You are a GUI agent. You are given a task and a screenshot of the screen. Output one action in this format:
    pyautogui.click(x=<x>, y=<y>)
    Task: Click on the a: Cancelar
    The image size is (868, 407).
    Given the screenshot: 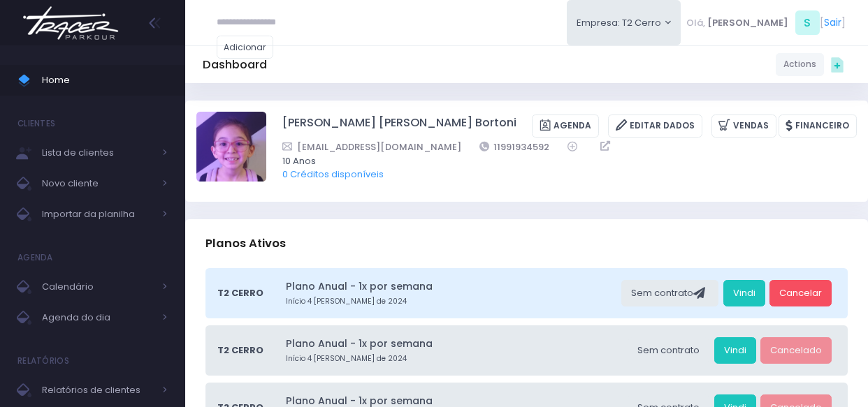 What is the action you would take?
    pyautogui.click(x=800, y=293)
    